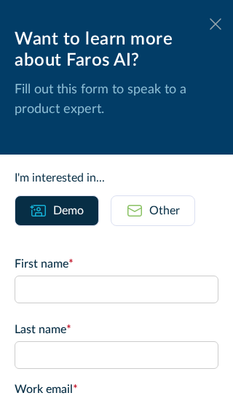 The height and width of the screenshot is (401, 233). Describe the element at coordinates (68, 211) in the screenshot. I see `div: Demo` at that location.